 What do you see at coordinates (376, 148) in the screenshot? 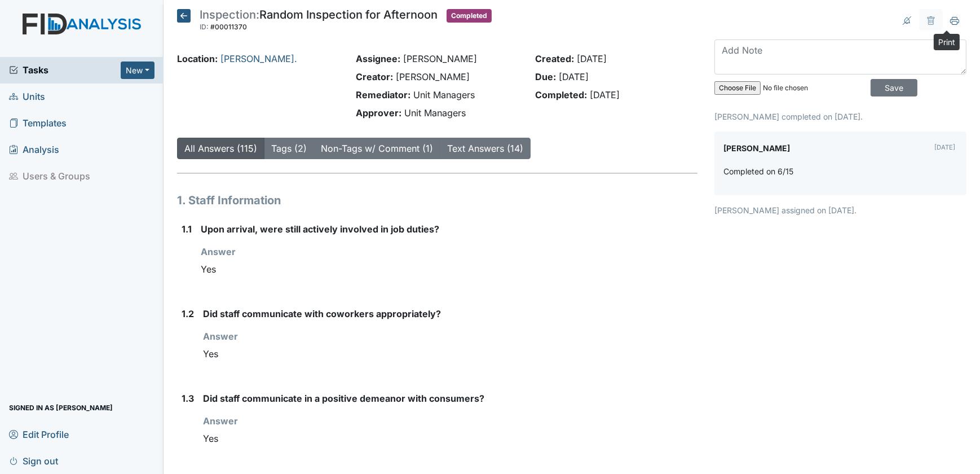
I see `button: Non-Tags w/ Comment (1)` at bounding box center [376, 148].